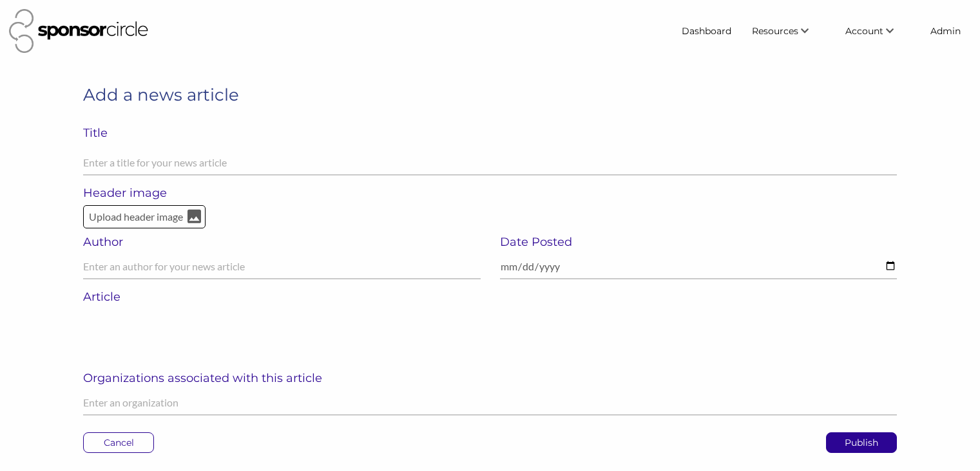 The image size is (980, 471). What do you see at coordinates (79, 31) in the screenshot?
I see `img: Sponsor Circle Logo` at bounding box center [79, 31].